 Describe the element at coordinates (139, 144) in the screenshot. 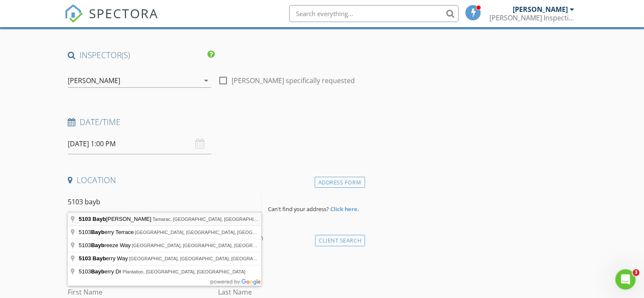

I see `input: Select date` at that location.